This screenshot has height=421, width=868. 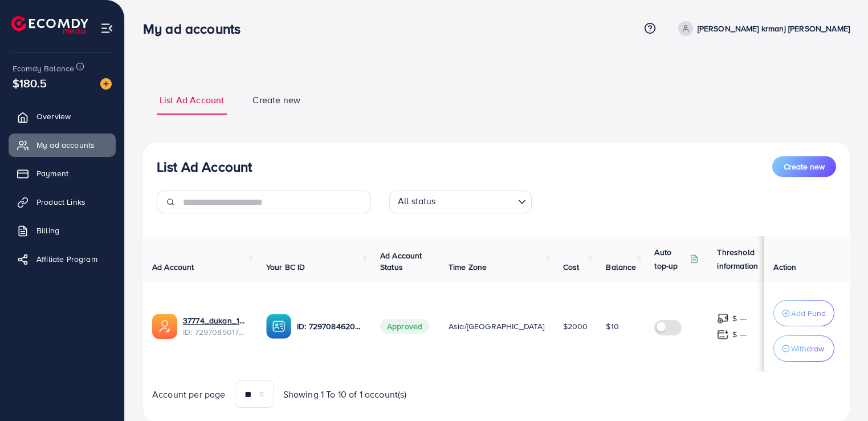 What do you see at coordinates (803, 313) in the screenshot?
I see `button: Add Fund` at bounding box center [803, 313].